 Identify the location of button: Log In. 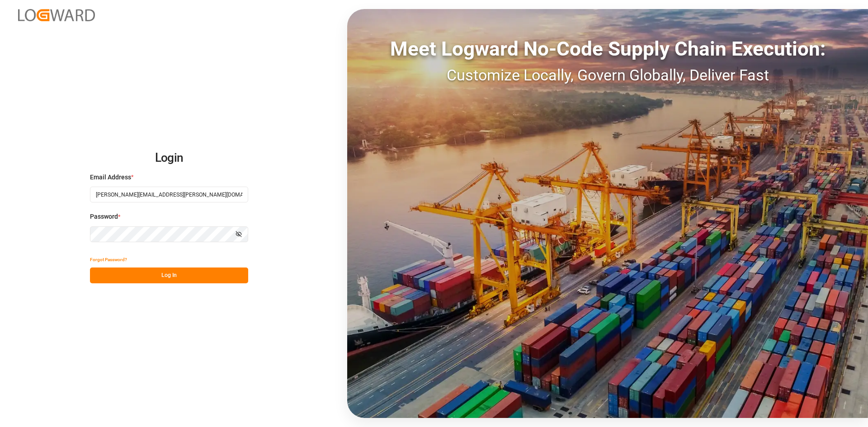
(169, 275).